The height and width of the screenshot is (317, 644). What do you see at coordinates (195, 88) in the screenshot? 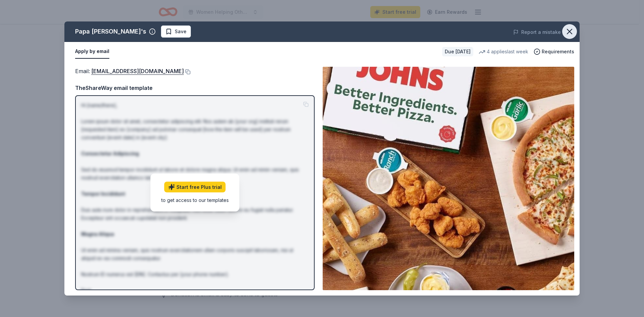
I see `div: TheShareWay email template` at bounding box center [195, 88].